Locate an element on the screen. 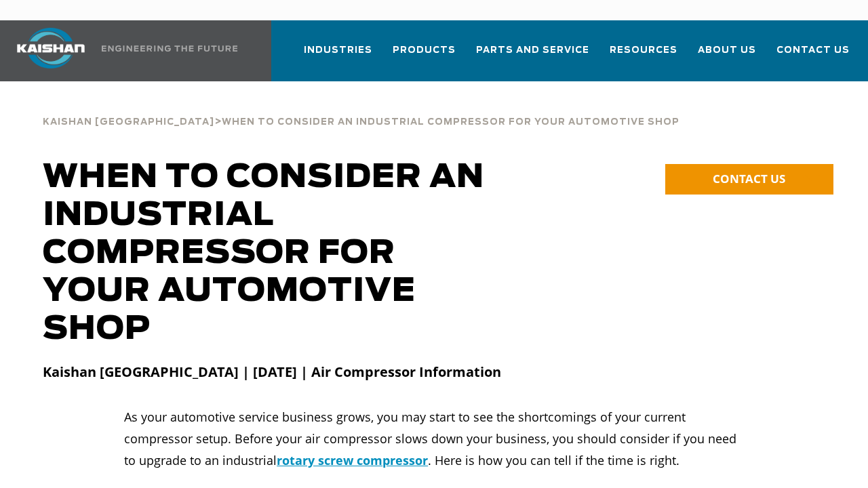 This screenshot has width=868, height=488. span: Contact Us is located at coordinates (813, 50).